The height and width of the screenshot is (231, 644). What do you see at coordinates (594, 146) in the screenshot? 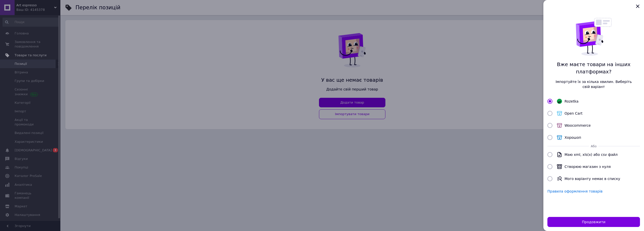
I see `span: Або` at bounding box center [594, 146].